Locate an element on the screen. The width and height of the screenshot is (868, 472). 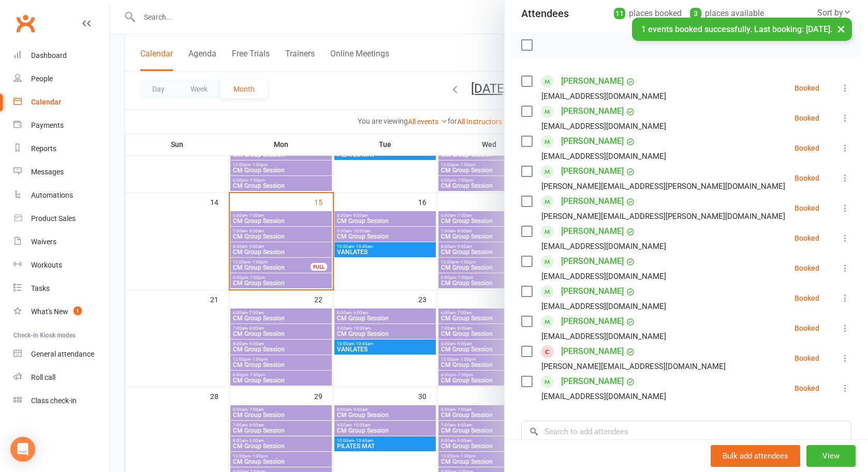
a: Roll call is located at coordinates (61, 377).